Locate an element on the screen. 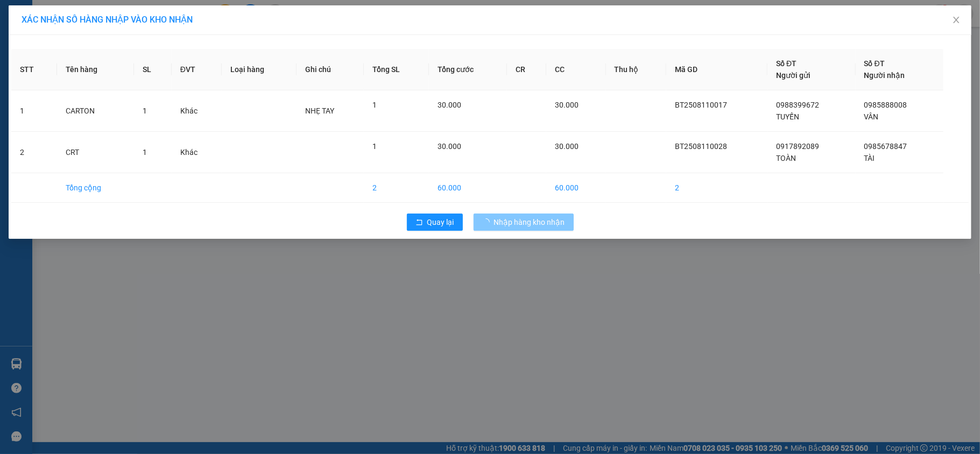 The width and height of the screenshot is (980, 454). th: Mã GD is located at coordinates (717, 69).